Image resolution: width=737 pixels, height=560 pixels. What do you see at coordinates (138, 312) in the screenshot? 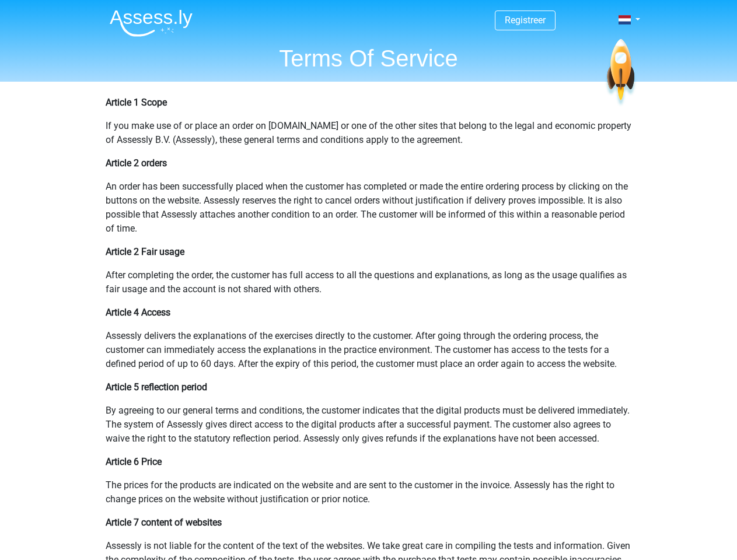
I see `b: Article 4 Access` at bounding box center [138, 312].